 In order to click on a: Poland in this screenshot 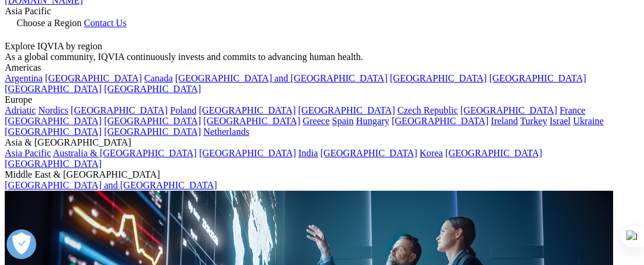, I will do `click(183, 110)`.